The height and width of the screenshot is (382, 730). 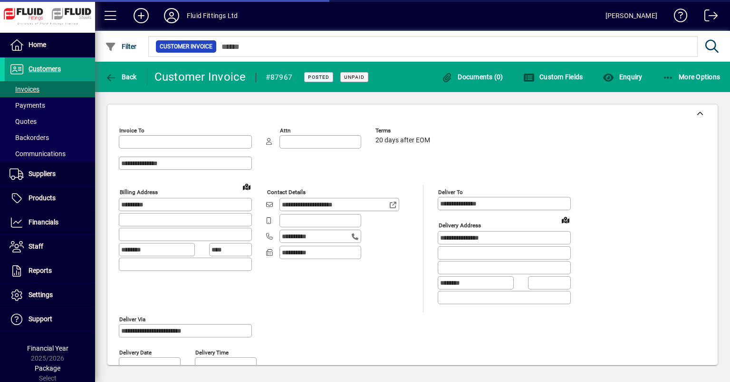 What do you see at coordinates (691, 77) in the screenshot?
I see `span: More Options` at bounding box center [691, 77].